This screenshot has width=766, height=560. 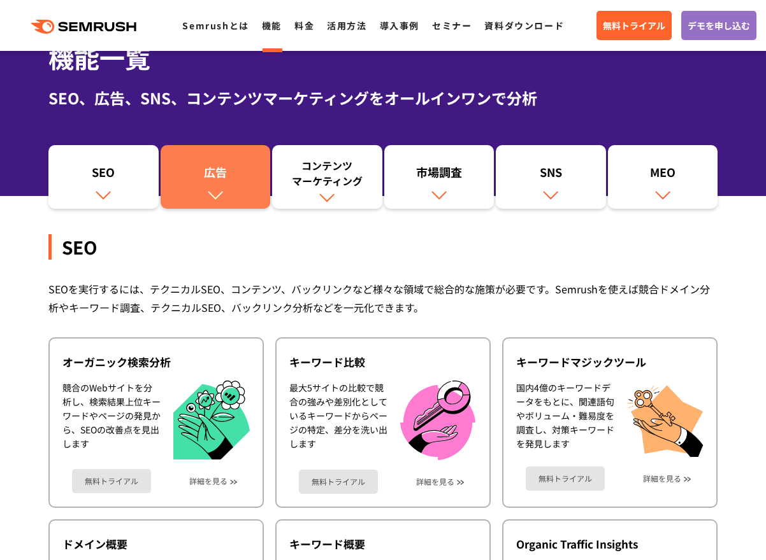 I want to click on a: セミナー, so click(x=452, y=25).